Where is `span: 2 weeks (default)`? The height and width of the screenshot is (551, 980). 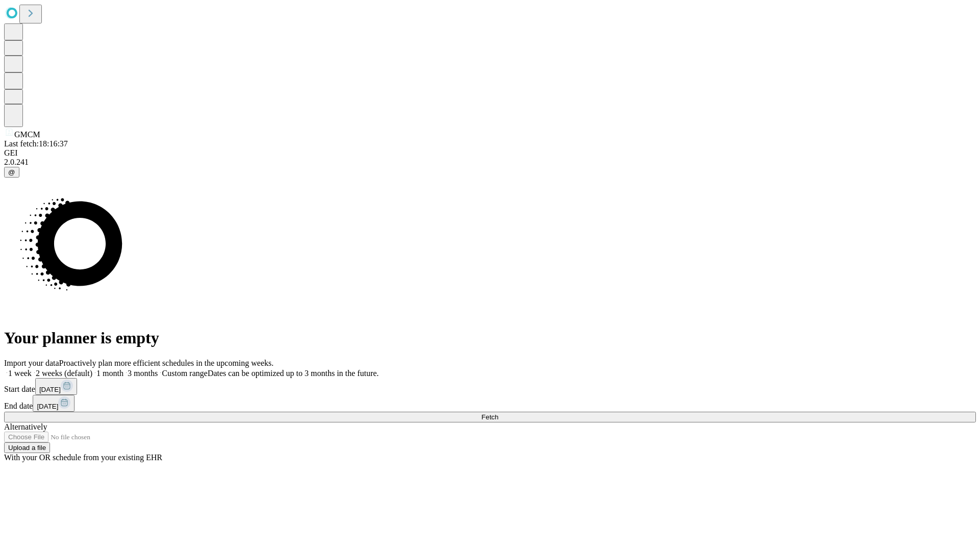 span: 2 weeks (default) is located at coordinates (64, 373).